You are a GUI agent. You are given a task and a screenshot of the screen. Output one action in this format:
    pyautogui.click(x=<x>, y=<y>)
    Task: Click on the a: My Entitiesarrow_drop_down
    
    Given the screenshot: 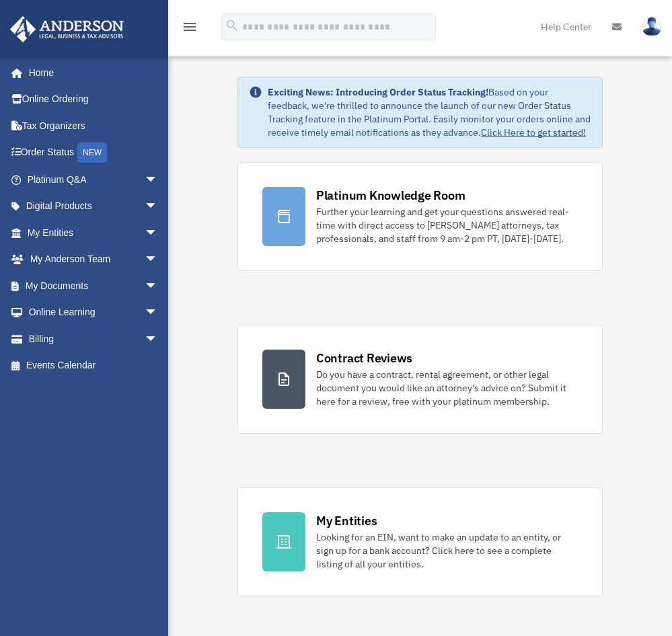 What is the action you would take?
    pyautogui.click(x=94, y=232)
    